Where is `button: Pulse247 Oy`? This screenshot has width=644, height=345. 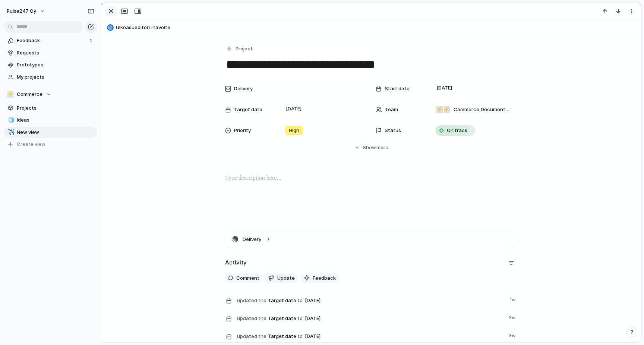
button: Pulse247 Oy is located at coordinates (26, 11).